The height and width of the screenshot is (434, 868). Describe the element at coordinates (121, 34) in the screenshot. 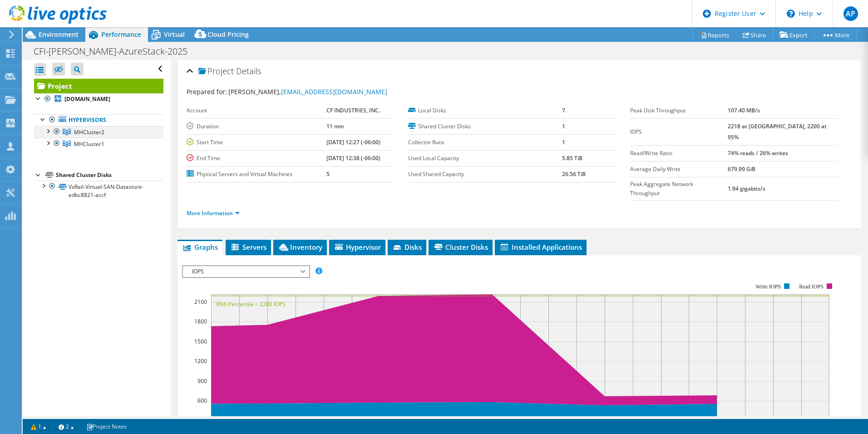

I see `span: Performance` at that location.